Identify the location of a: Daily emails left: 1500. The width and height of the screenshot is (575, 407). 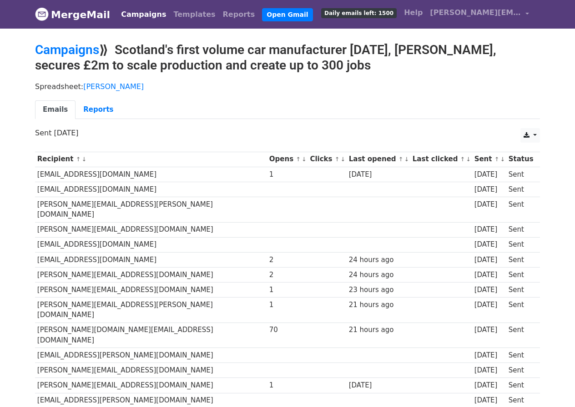
(359, 13).